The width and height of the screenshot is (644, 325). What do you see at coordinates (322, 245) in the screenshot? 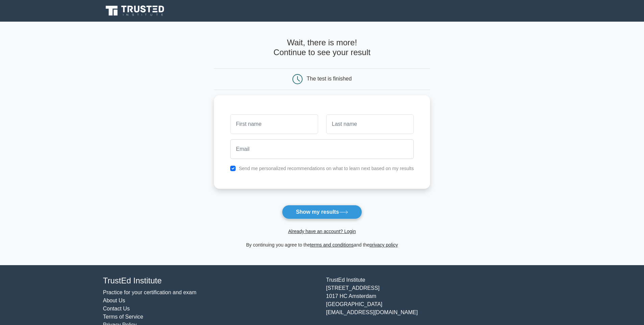
I see `div: By continuing you agree to the and the` at bounding box center [322, 245].